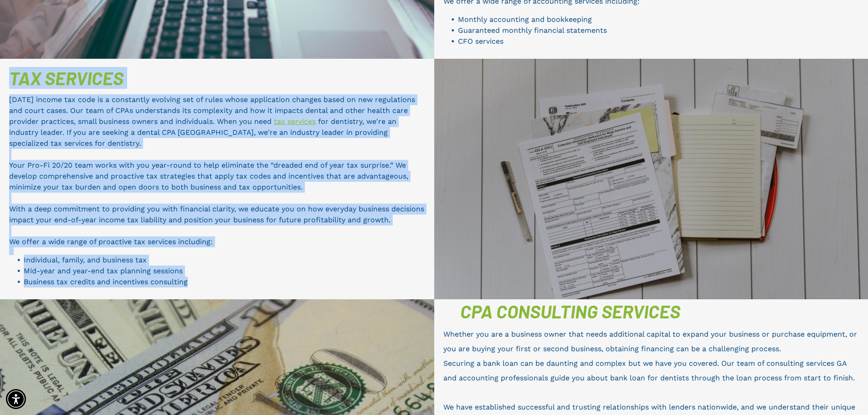 Image resolution: width=868 pixels, height=415 pixels. I want to click on span: With a deep commitment to providing you with financial clarity, we educate you on how everyday bu..., so click(216, 214).